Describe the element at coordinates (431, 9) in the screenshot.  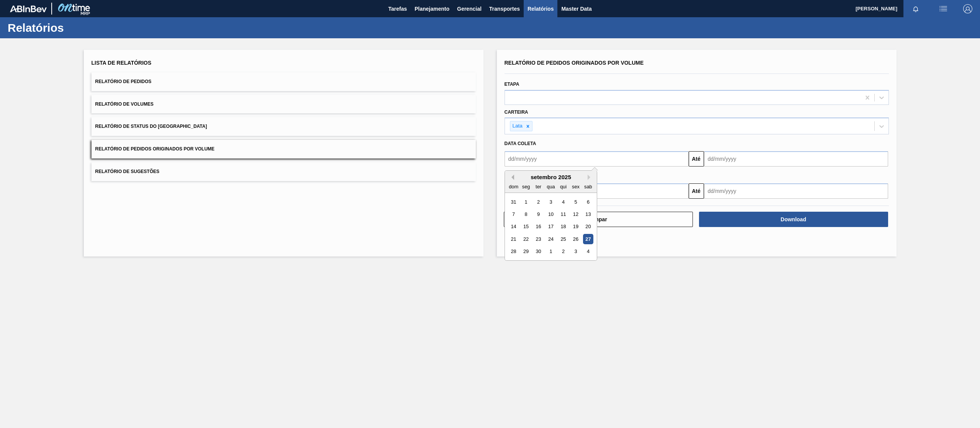
I see `span: Planejamento` at that location.